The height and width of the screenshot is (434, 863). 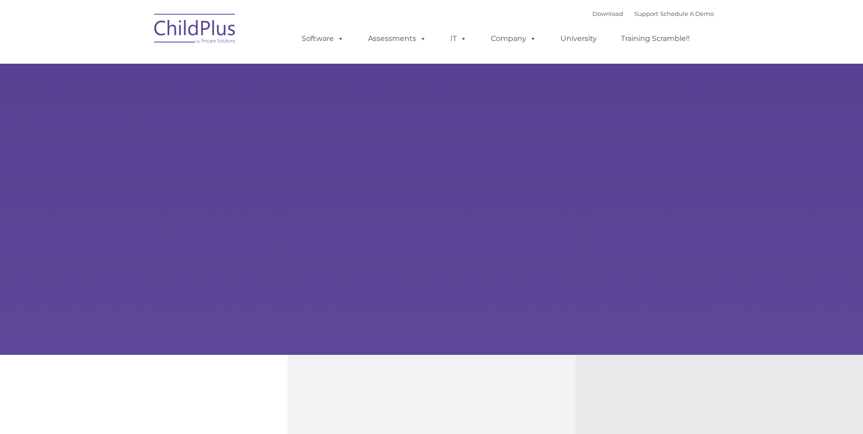 What do you see at coordinates (608, 14) in the screenshot?
I see `a: Download` at bounding box center [608, 14].